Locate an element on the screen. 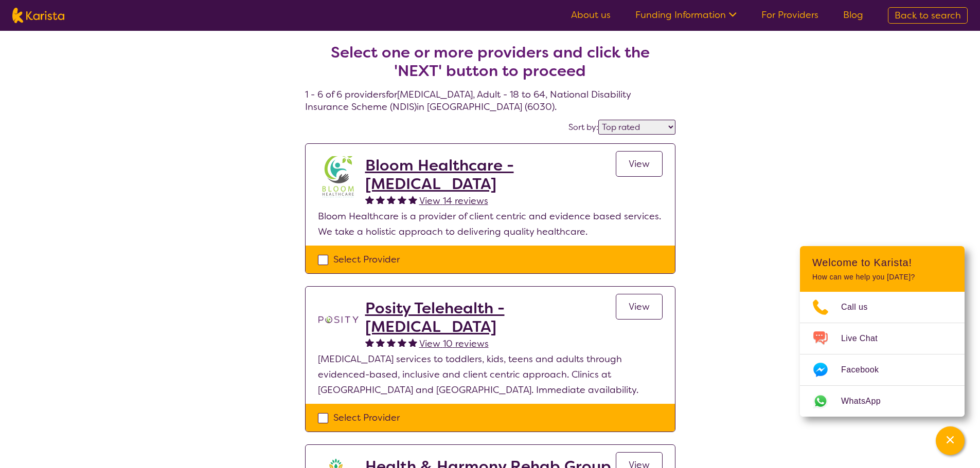  a: Blog is located at coordinates (853, 15).